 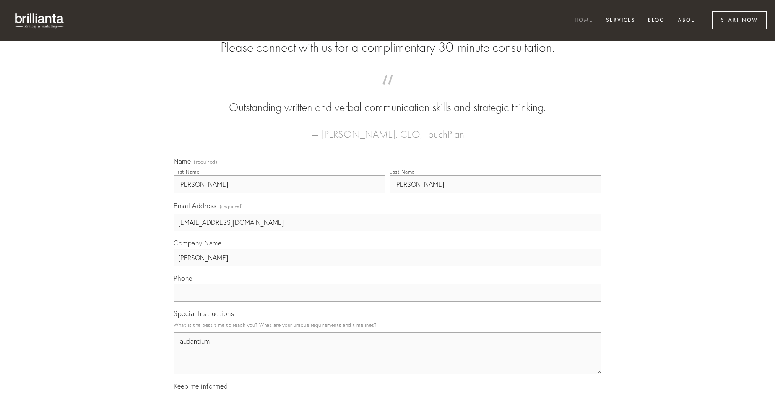 I want to click on span: Email Address, so click(x=195, y=206).